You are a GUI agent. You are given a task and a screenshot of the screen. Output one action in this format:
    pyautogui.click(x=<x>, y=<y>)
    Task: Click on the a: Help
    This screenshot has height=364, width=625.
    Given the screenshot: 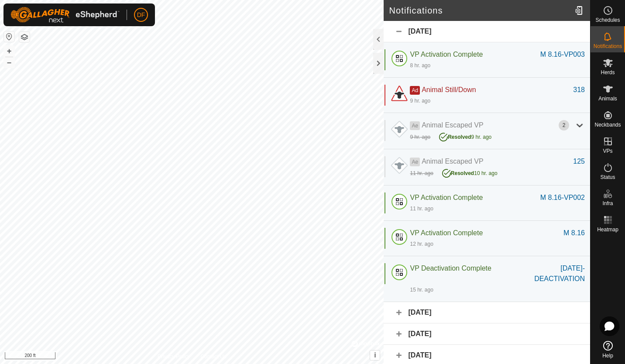 What is the action you would take?
    pyautogui.click(x=608, y=349)
    